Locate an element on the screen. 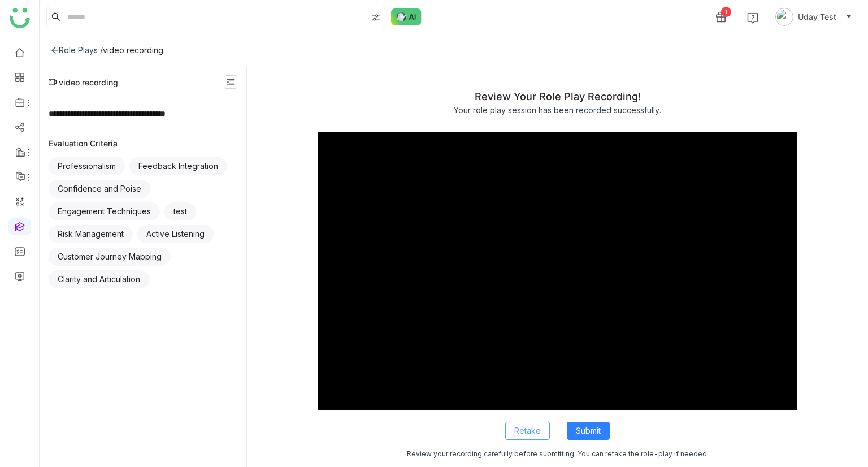 This screenshot has width=868, height=467. button: Retake is located at coordinates (528, 431).